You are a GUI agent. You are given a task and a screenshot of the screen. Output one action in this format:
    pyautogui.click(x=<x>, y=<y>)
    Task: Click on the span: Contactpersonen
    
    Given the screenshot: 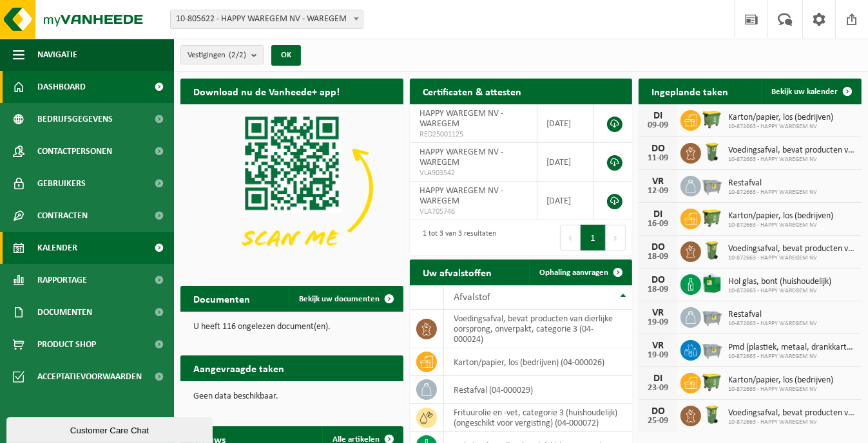 What is the action you would take?
    pyautogui.click(x=75, y=151)
    